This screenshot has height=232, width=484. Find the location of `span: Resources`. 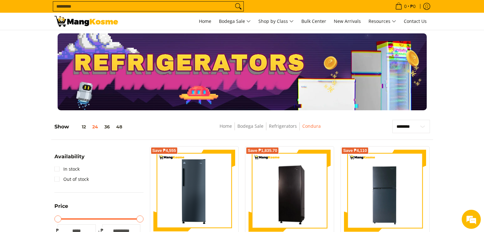

span: Resources is located at coordinates (382, 21).